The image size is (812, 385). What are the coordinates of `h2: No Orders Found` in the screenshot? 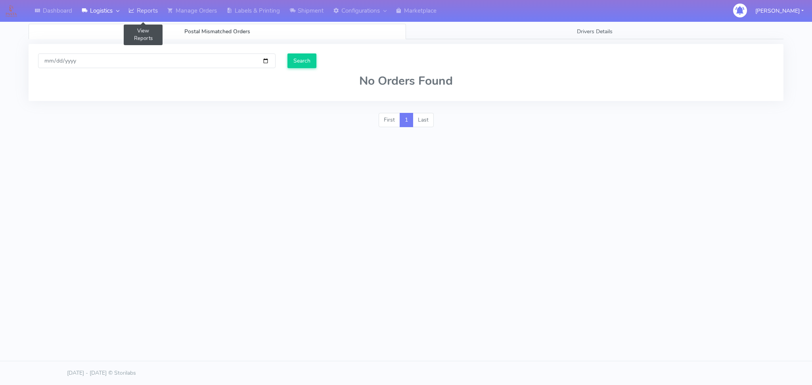 It's located at (406, 81).